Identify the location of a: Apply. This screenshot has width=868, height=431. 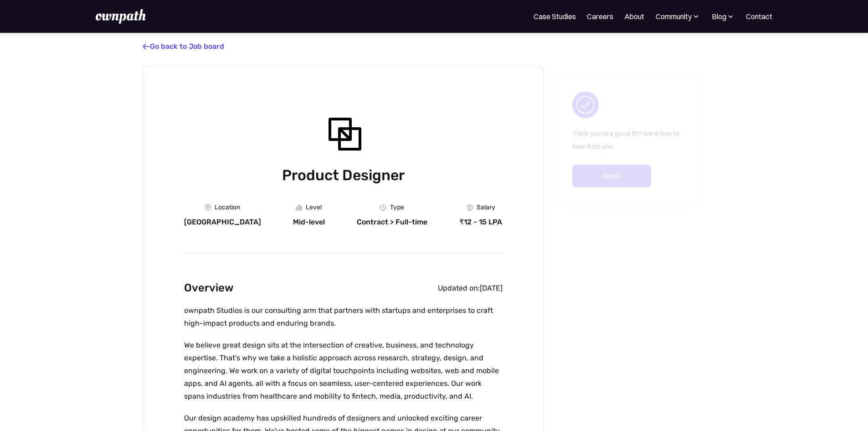
(612, 176).